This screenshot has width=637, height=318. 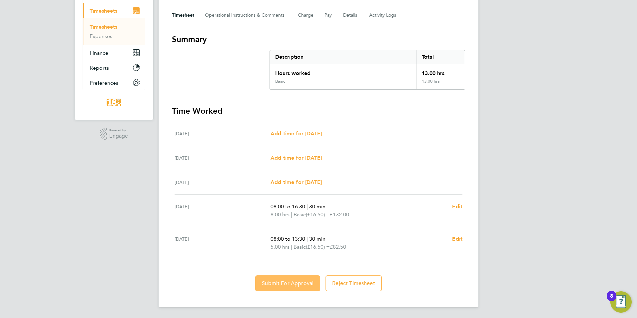 What do you see at coordinates (114, 53) in the screenshot?
I see `button: Finance` at bounding box center [114, 53].